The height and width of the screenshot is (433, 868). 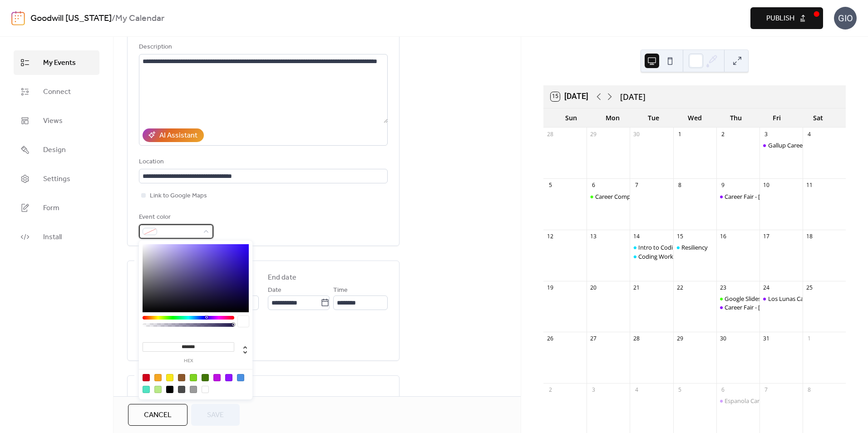 I want to click on div: Tue, so click(x=653, y=118).